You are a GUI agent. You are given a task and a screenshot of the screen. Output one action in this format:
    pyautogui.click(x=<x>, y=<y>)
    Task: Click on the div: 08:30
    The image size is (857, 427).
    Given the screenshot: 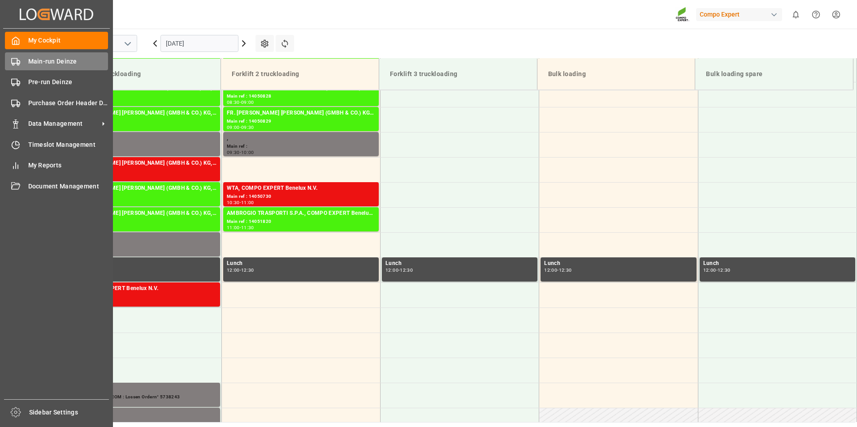 What is the action you would take?
    pyautogui.click(x=233, y=102)
    